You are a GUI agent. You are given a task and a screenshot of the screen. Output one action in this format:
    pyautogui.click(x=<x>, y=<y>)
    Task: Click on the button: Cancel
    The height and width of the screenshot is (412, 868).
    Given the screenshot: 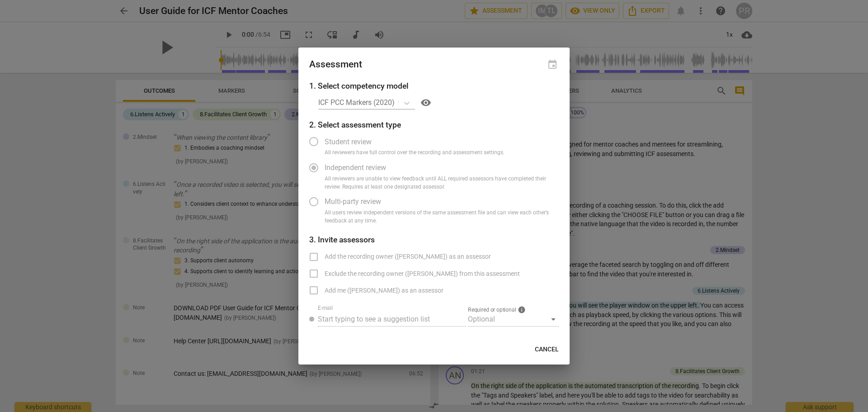 What is the action you would take?
    pyautogui.click(x=547, y=349)
    